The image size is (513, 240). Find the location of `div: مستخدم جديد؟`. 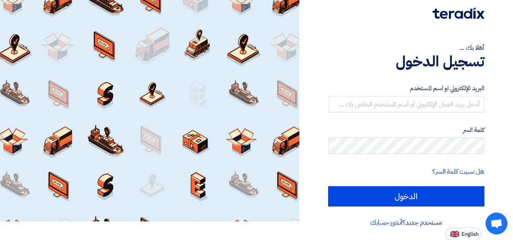

div: مستخدم جديد؟ is located at coordinates (406, 223).